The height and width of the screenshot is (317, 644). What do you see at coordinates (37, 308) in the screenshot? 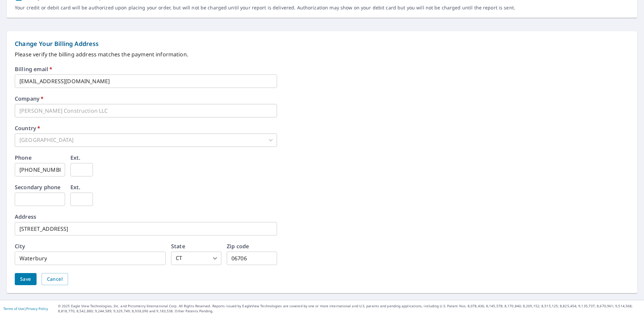
I see `a: Privacy Policy` at bounding box center [37, 308].